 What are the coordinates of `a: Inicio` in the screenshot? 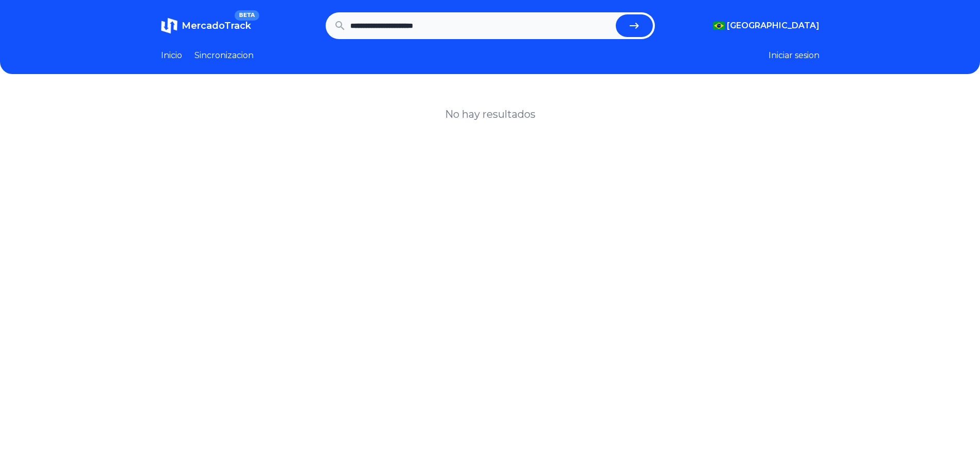 It's located at (172, 56).